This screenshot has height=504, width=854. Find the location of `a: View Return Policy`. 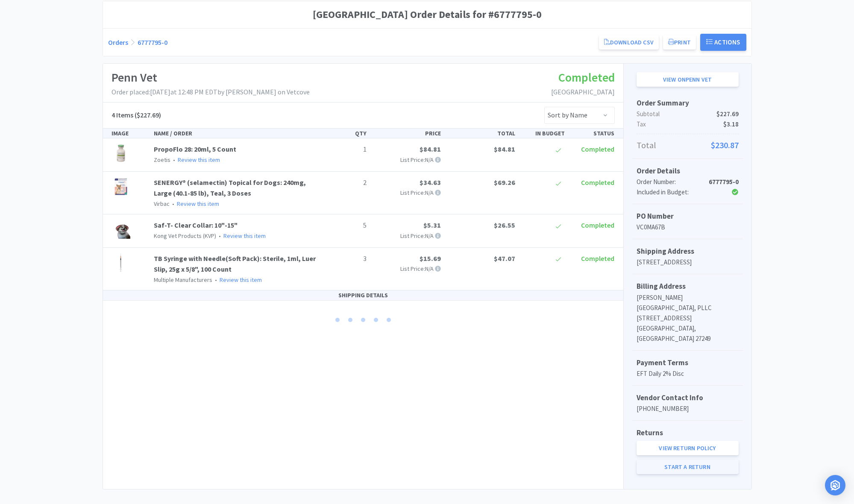

a: View Return Policy is located at coordinates (687, 448).